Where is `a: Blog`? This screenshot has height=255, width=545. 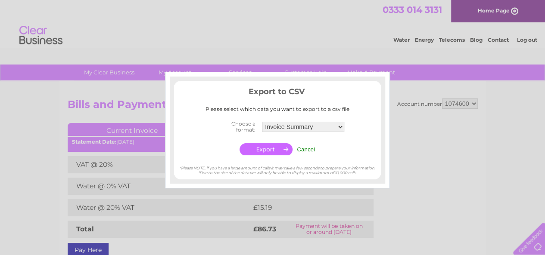
a: Blog is located at coordinates (476, 40).